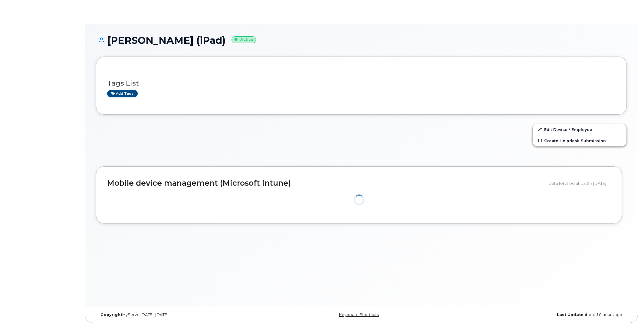 The image size is (641, 323). I want to click on h3: Tags List, so click(361, 83).